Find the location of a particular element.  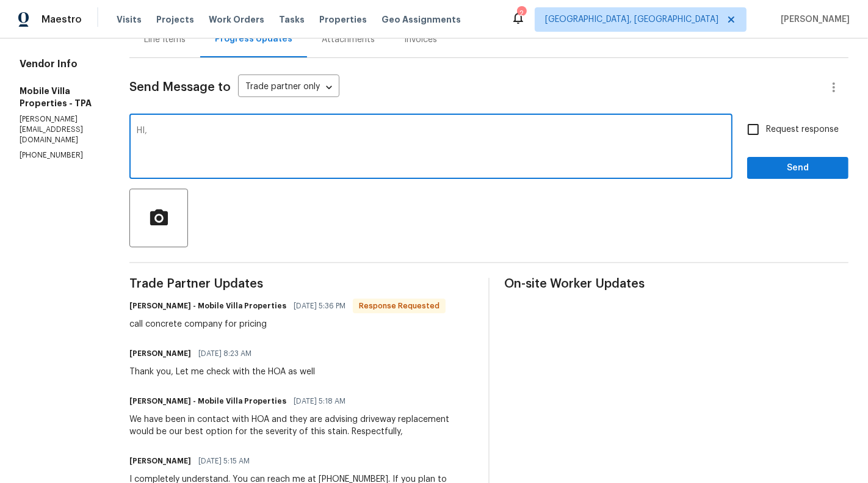

div: 2 is located at coordinates (521, 14).